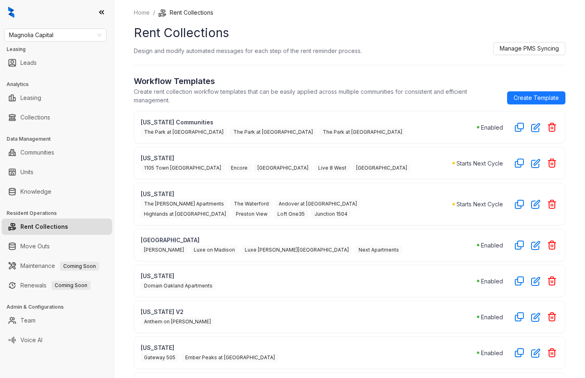  What do you see at coordinates (44, 227) in the screenshot?
I see `a: Rent Collections` at bounding box center [44, 227].